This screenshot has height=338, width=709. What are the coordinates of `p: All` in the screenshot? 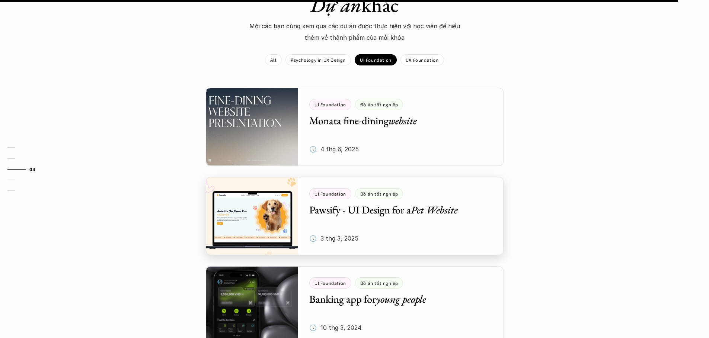 It's located at (273, 60).